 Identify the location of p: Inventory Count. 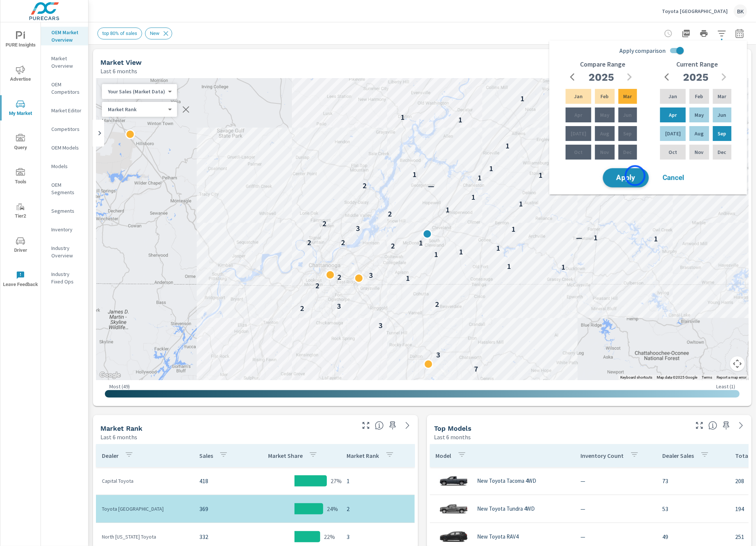
(602, 456).